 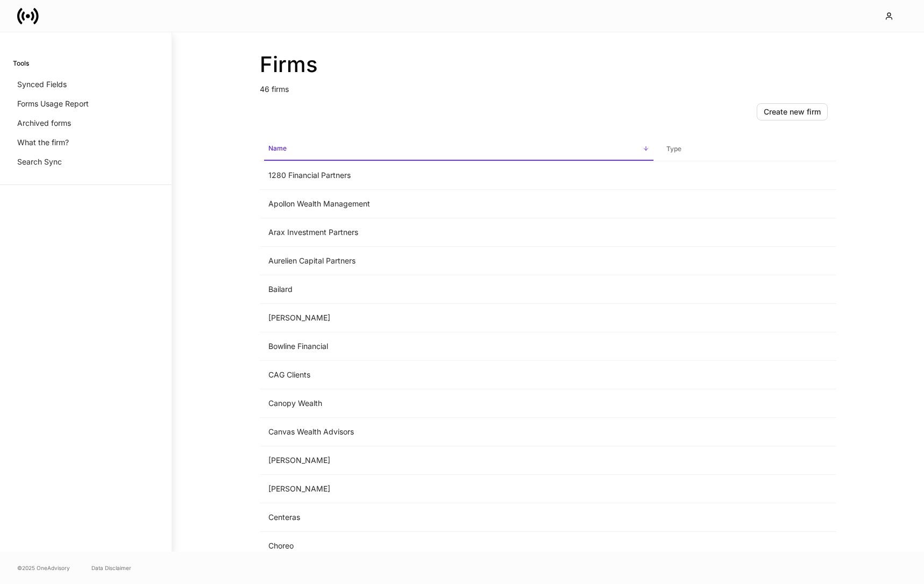 I want to click on a: Data Disclaimer, so click(x=111, y=568).